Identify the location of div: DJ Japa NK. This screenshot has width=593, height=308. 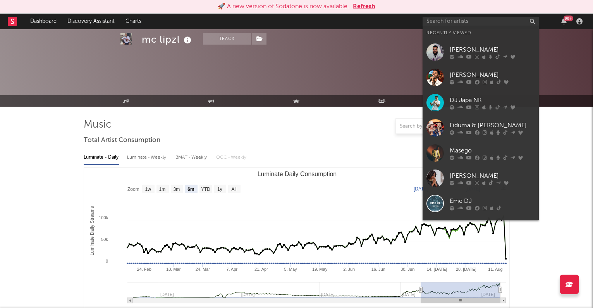
(492, 100).